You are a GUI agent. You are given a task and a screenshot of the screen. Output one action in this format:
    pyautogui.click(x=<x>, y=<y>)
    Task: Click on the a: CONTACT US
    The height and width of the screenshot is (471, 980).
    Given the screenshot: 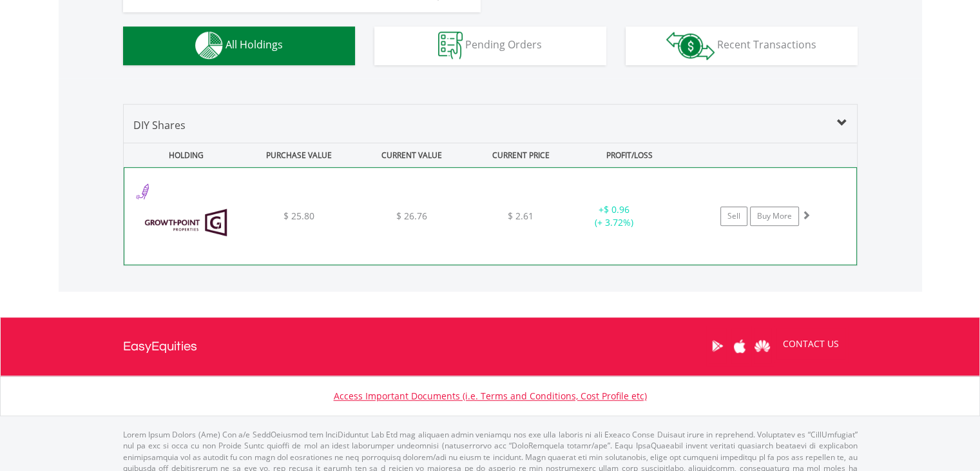 What is the action you would take?
    pyautogui.click(x=810, y=344)
    